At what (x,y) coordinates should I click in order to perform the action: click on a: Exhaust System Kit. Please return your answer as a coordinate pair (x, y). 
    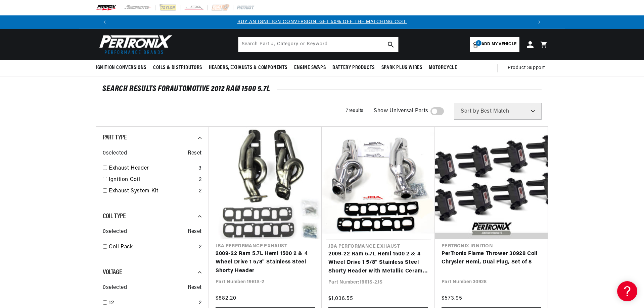
    Looking at the image, I should click on (153, 192).